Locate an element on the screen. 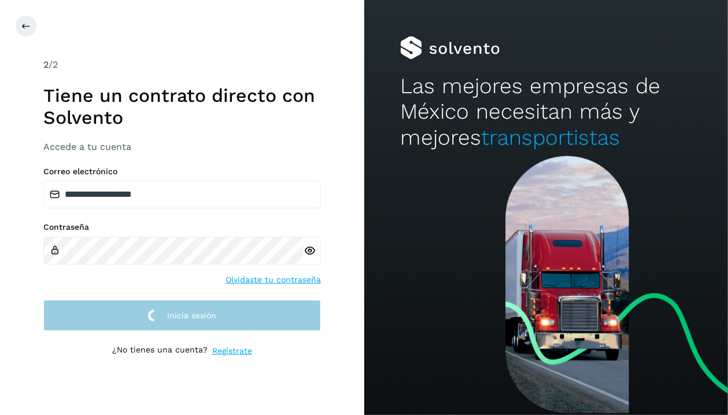 The height and width of the screenshot is (415, 728). h2: Las mejores empresas de México necesitan más y mejores is located at coordinates (546, 112).